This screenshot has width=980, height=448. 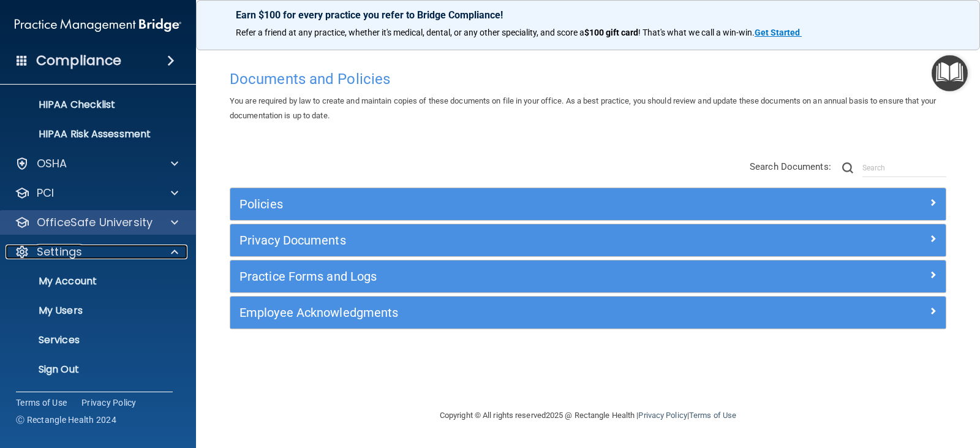 I want to click on a: Policies, so click(x=588, y=204).